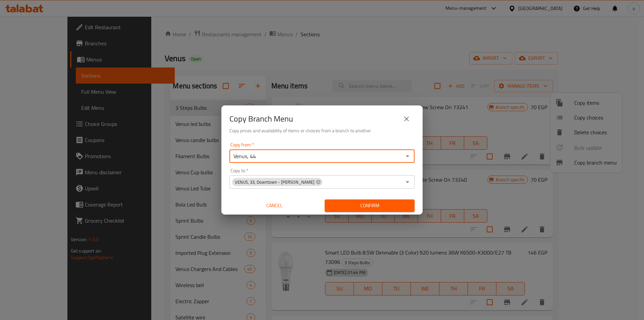  What do you see at coordinates (370, 205) in the screenshot?
I see `button: Confirm` at bounding box center [370, 205].